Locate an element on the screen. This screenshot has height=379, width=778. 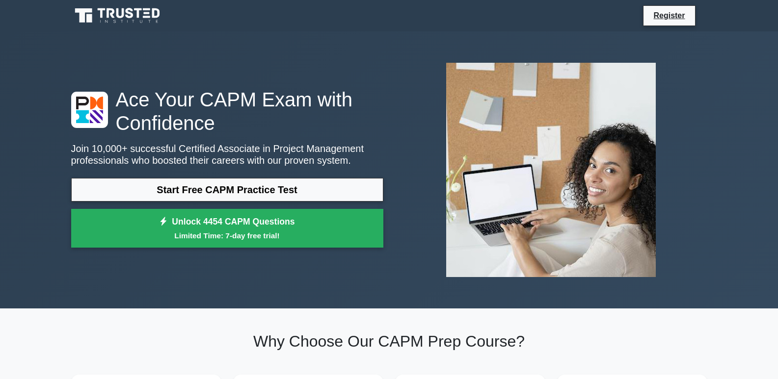
small: Limited Time: 7-day free trial! is located at coordinates (227, 236).